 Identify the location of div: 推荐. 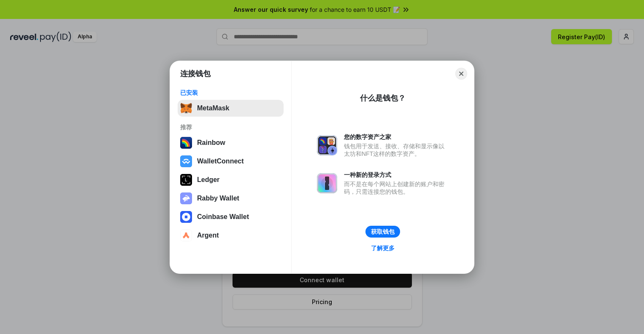
(231, 127).